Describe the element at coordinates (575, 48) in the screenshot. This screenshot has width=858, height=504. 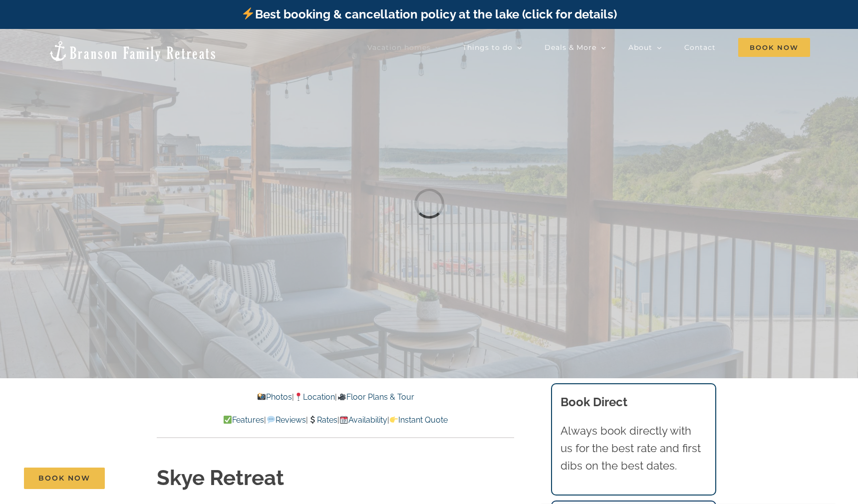
I see `a: Deals & More` at that location.